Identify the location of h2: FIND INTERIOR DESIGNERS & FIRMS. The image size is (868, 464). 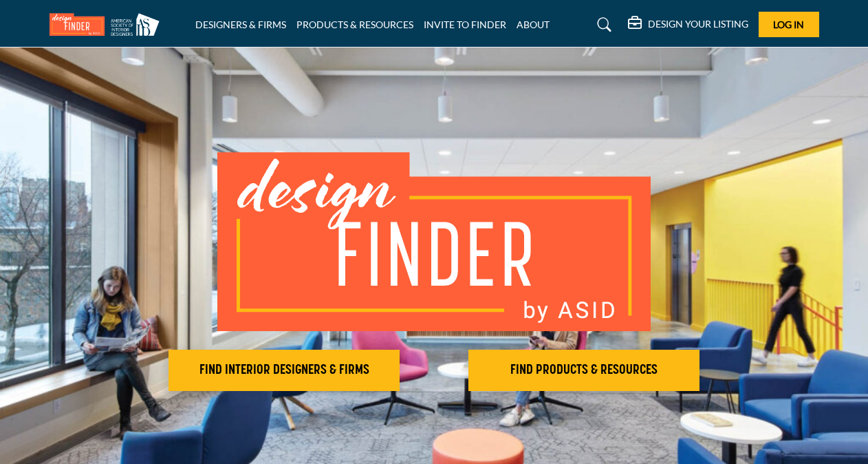
(284, 370).